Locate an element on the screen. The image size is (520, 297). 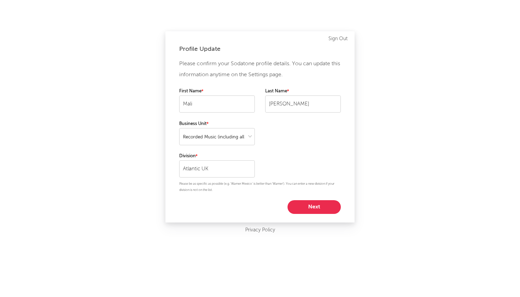
a: Privacy Policy is located at coordinates (260, 230).